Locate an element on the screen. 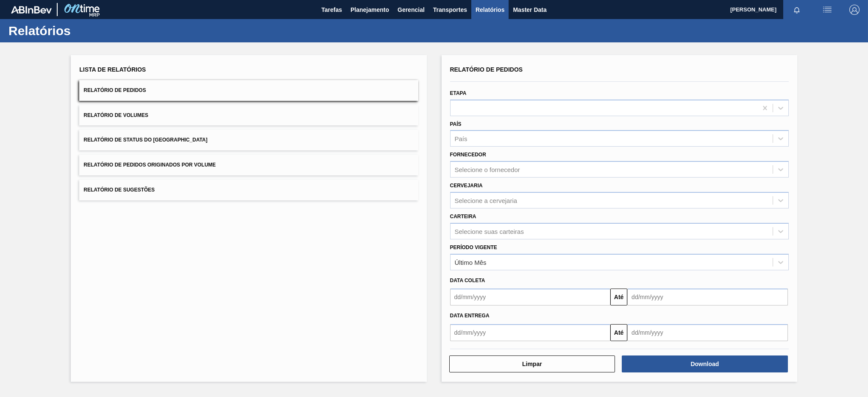 This screenshot has width=868, height=397. label: Cervejaria is located at coordinates (466, 186).